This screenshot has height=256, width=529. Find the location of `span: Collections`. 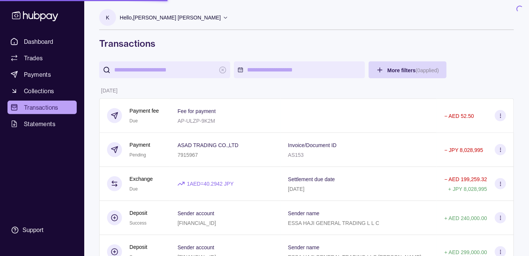

span: Collections is located at coordinates (39, 91).